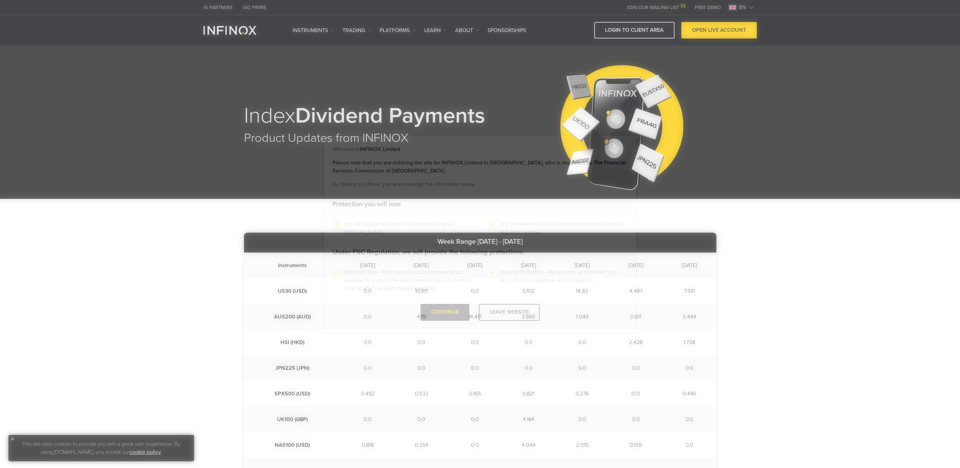 This screenshot has width=960, height=468. Describe the element at coordinates (367, 204) in the screenshot. I see `strong: Protection you will lose` at that location.